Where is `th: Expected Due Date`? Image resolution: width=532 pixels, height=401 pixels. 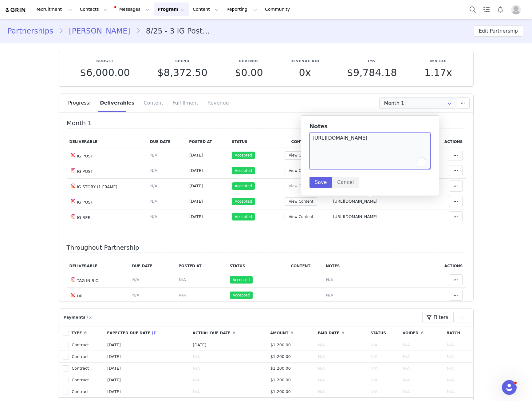 th: Expected Due Date is located at coordinates (147, 332).